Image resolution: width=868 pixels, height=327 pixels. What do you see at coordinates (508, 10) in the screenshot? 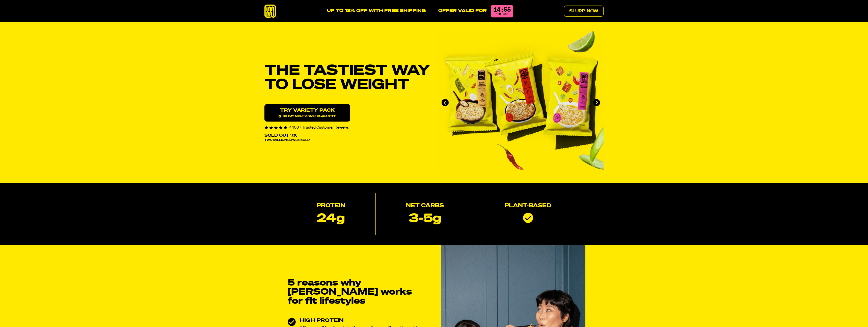
I see `div: 55` at bounding box center [508, 10].